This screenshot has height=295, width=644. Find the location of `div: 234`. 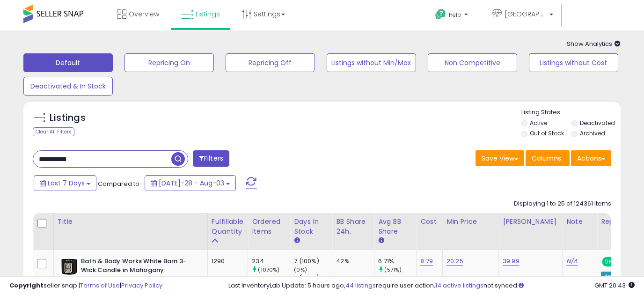

div: 234 is located at coordinates (270, 261).